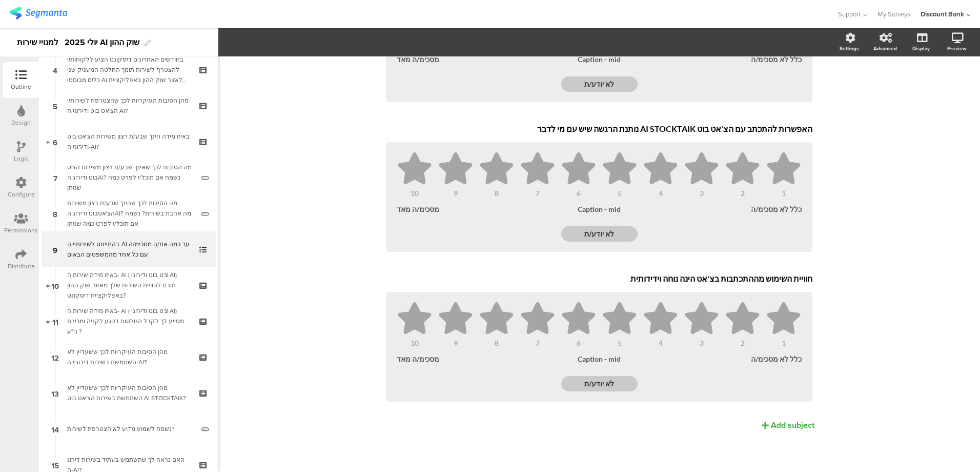  I want to click on div: בחודשים האחרונים דיסקונט הציע ללקוחותיו להצטרף לשירות תומך החלטה המעניק שני כלים מבוססי AI לאזור ..., so click(128, 69).